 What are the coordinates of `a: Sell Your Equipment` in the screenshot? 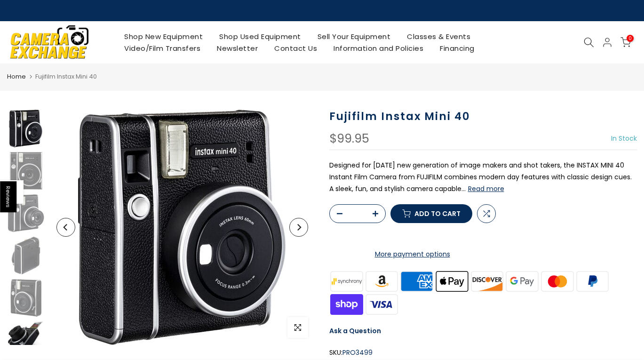 It's located at (354, 36).